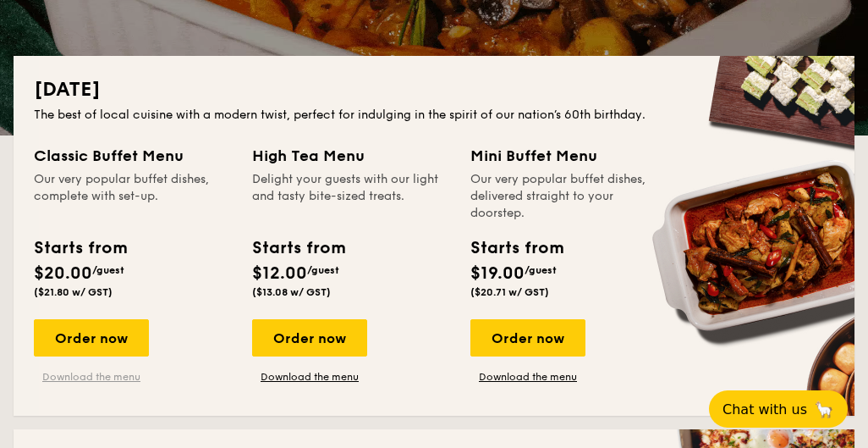 The height and width of the screenshot is (448, 868). I want to click on div: Our very popular buffet dishes, complete with set-up., so click(132, 196).